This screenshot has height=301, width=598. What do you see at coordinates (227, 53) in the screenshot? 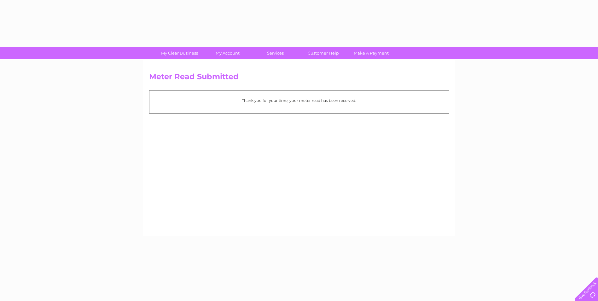
I see `a: My Account` at bounding box center [227, 53].